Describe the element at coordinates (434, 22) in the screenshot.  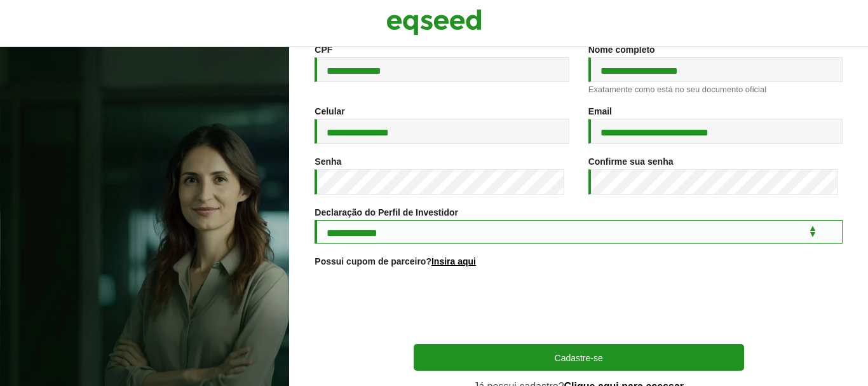
I see `img: EqSeed Logo` at that location.